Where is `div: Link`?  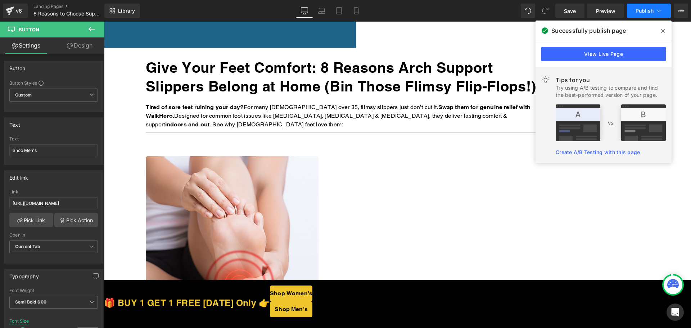
div: Link is located at coordinates (54, 192).